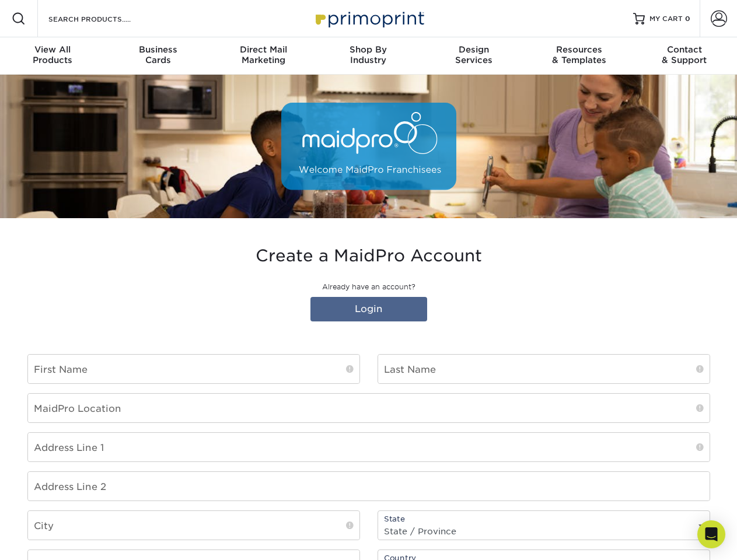  What do you see at coordinates (474, 55) in the screenshot?
I see `div: Services` at bounding box center [474, 55].